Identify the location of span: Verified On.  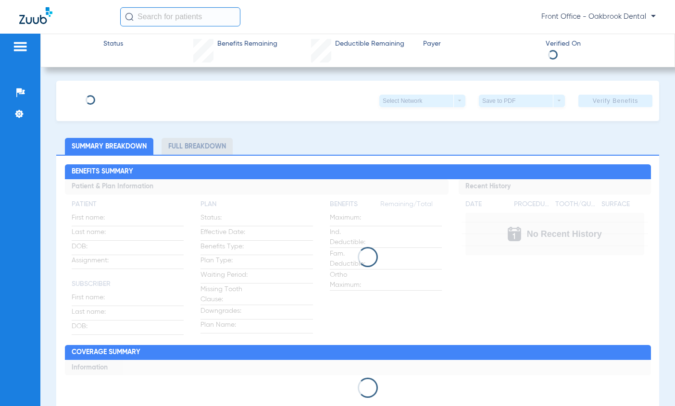
(602, 44).